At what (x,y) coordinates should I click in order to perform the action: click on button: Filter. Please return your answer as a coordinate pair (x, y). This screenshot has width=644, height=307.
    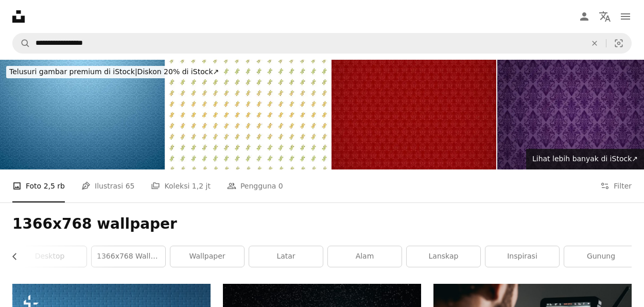
    Looking at the image, I should click on (616, 186).